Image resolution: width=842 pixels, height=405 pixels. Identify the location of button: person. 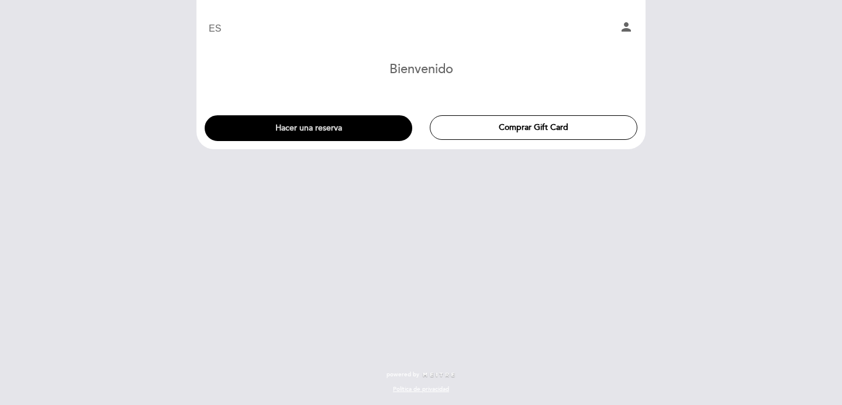
(626, 29).